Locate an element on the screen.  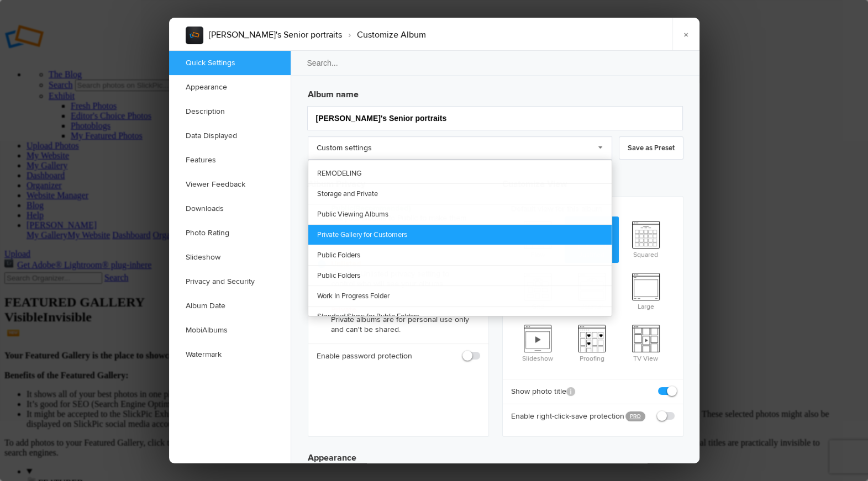
li: Customize Album is located at coordinates (384, 35).